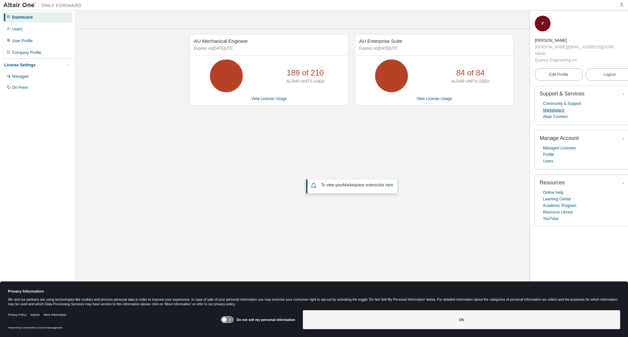 This screenshot has height=337, width=628. What do you see at coordinates (551, 219) in the screenshot?
I see `a: YouTube` at bounding box center [551, 219].